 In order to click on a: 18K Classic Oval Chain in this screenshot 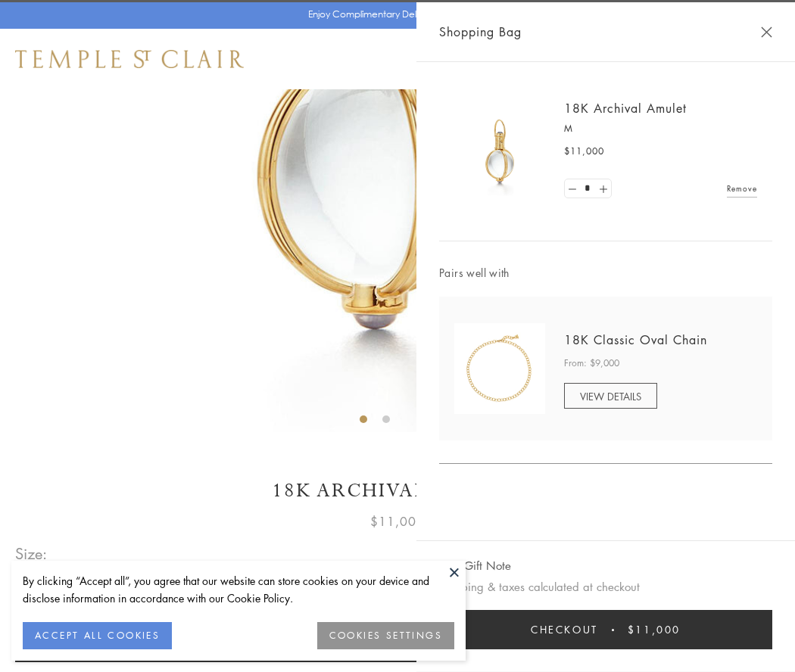, I will do `click(635, 340)`.